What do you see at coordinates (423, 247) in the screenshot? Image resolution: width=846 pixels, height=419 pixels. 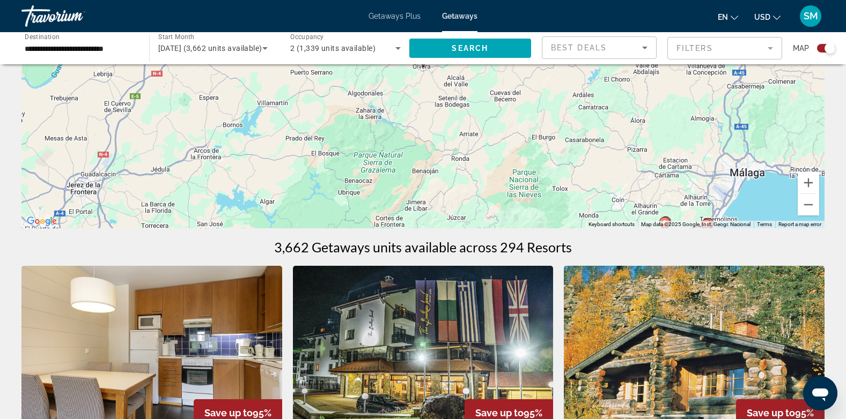 I see `h1: 3,662 Getaways units available across 294 Resorts` at bounding box center [423, 247].